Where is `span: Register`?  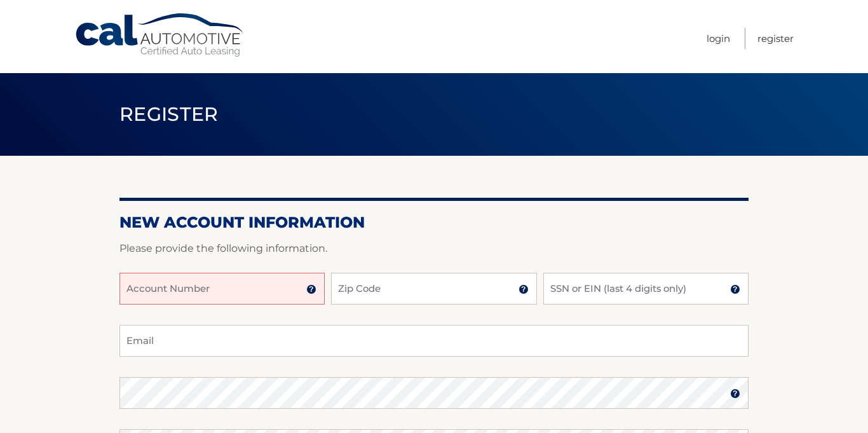
span: Register is located at coordinates (169, 114).